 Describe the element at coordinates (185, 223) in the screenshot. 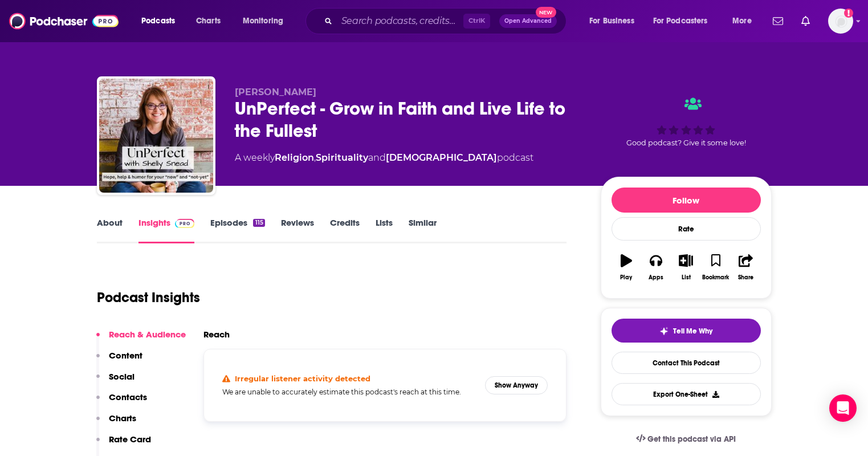

I see `img: Podchaser Pro` at that location.